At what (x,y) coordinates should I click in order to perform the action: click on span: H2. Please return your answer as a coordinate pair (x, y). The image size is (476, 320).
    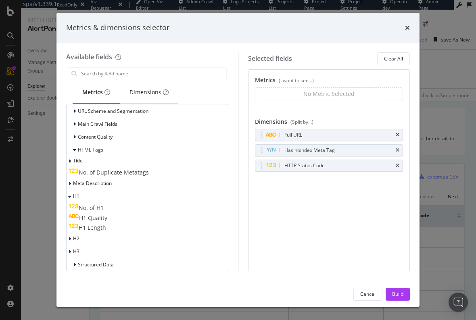
    Looking at the image, I should click on (76, 238).